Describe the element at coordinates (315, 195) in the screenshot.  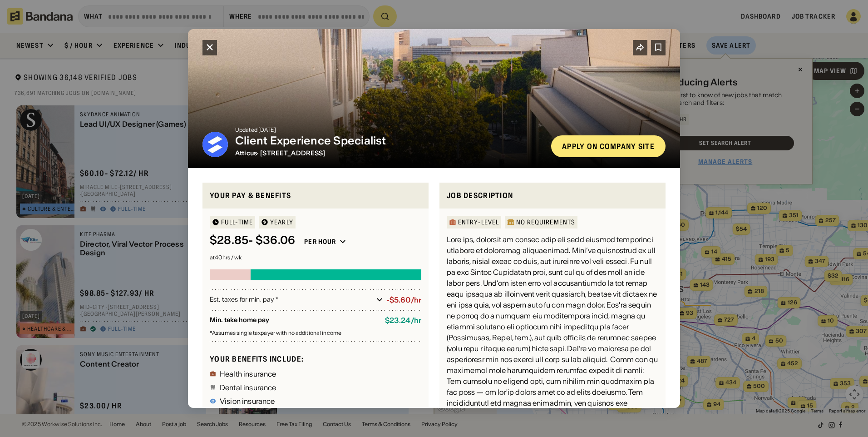
I see `div: Your pay & benefits` at that location.